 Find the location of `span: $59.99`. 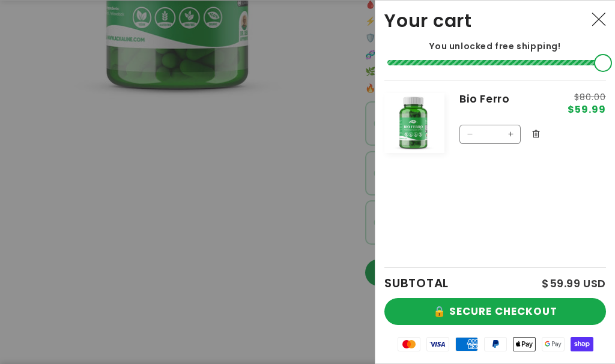

span: $59.99 is located at coordinates (587, 110).